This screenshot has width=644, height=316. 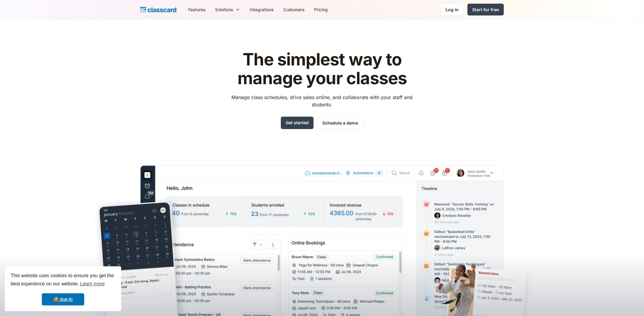 What do you see at coordinates (63, 288) in the screenshot?
I see `div: cookieconsent` at bounding box center [63, 288].